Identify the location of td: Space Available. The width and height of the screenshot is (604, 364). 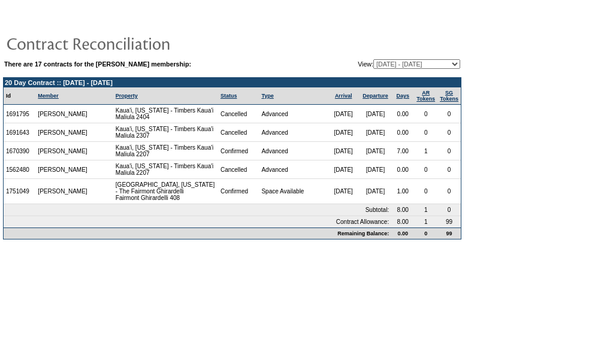
(293, 191).